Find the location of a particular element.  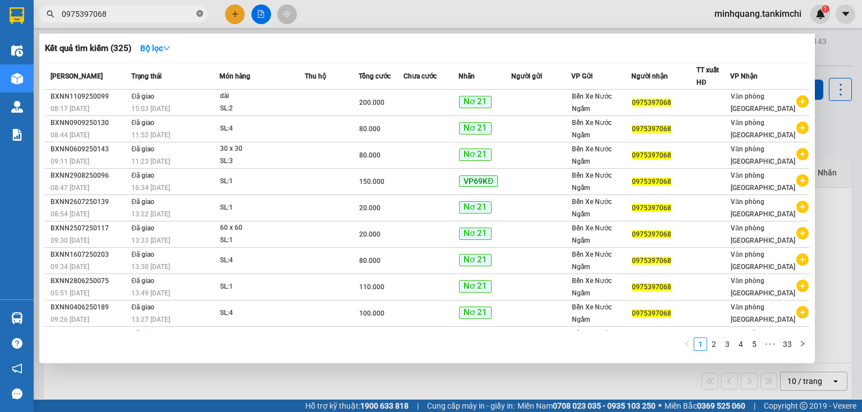

span: notification is located at coordinates (17, 369).